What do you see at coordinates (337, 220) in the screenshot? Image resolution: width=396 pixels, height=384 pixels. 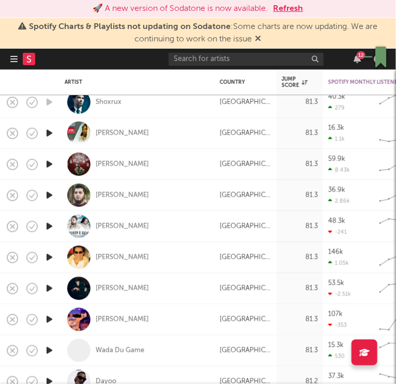 I see `div: 48.3k` at bounding box center [337, 220].